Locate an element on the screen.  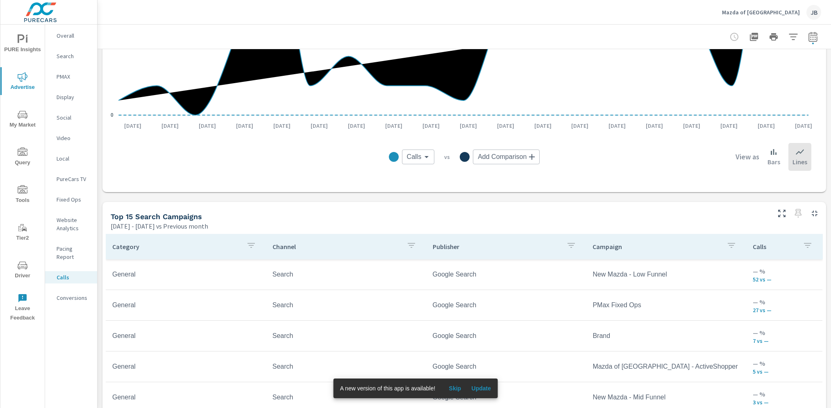
p: vs is located at coordinates (447, 157).